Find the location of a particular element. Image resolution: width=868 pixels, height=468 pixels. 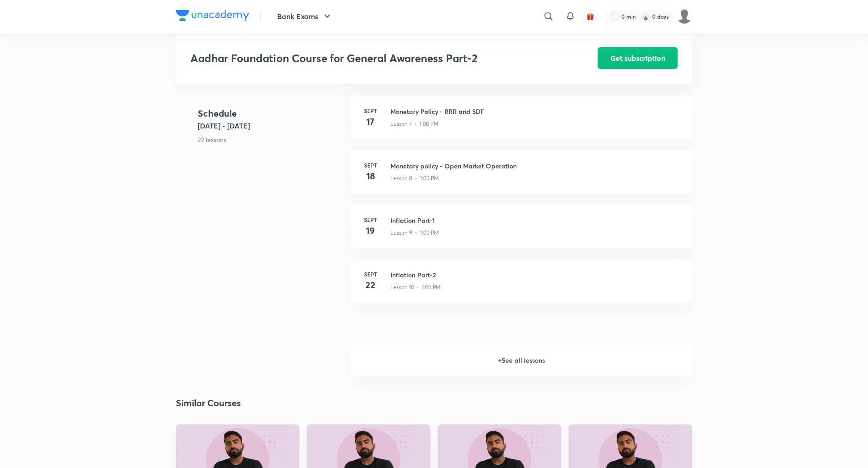

a: Sept17Monetary Policy - RRR and SDFLesson 7 • 1:00 PM is located at coordinates (521, 123).